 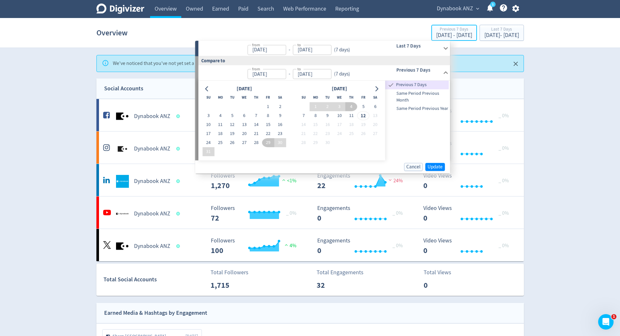 I want to click on p: 1,715, so click(x=229, y=285).